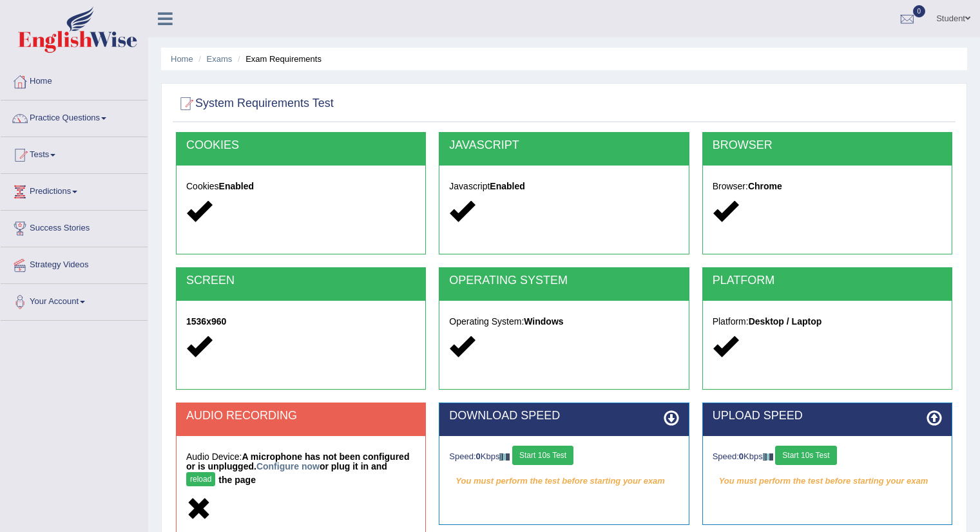  What do you see at coordinates (74, 190) in the screenshot?
I see `a: Predictions` at bounding box center [74, 190].